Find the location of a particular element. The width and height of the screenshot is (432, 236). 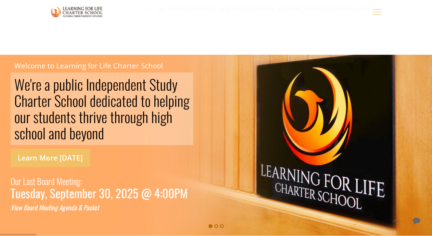

div: S is located at coordinates (52, 193).